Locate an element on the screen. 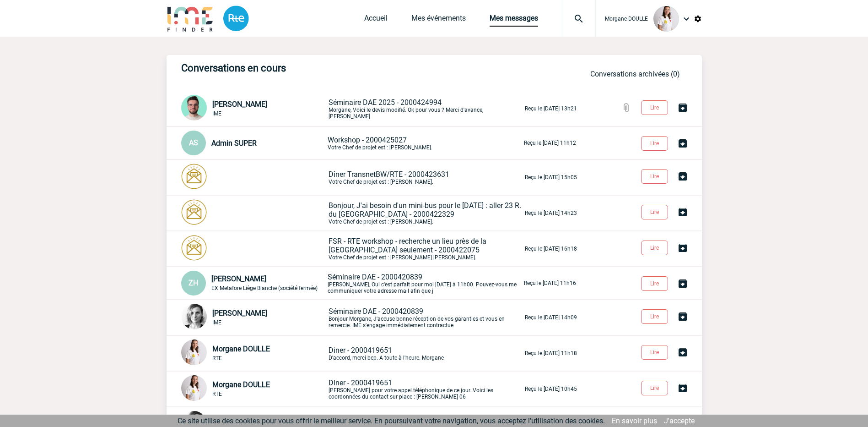  a: Morgane DOULLE RTE Diner - 2000419651D'accord, merci bcp. A toute à l'heure. Morgane Reçu le [DAT... is located at coordinates (379, 352).